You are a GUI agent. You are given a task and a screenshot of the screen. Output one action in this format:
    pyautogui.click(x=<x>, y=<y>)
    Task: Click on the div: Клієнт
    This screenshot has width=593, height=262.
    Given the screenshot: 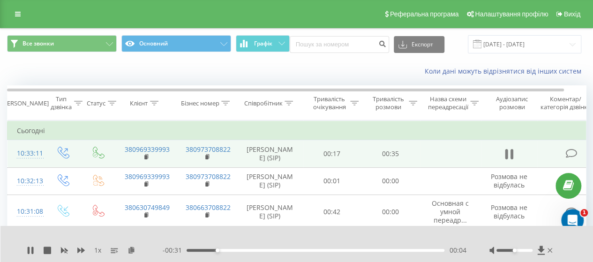 What is the action you would take?
    pyautogui.click(x=139, y=103)
    